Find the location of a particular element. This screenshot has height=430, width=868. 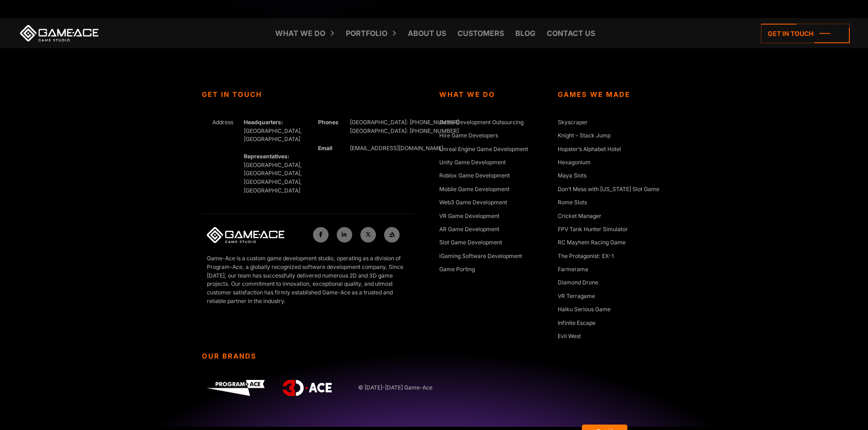

a: AR Game Development is located at coordinates (469, 230).